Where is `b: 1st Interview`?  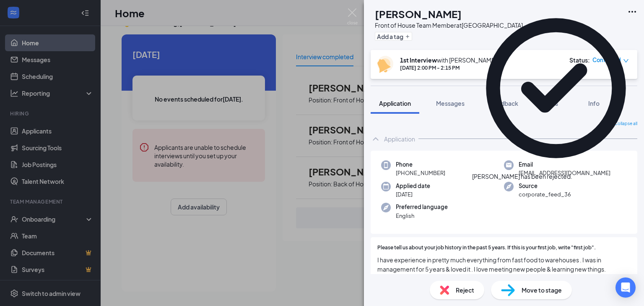 b: 1st Interview is located at coordinates (418, 60).